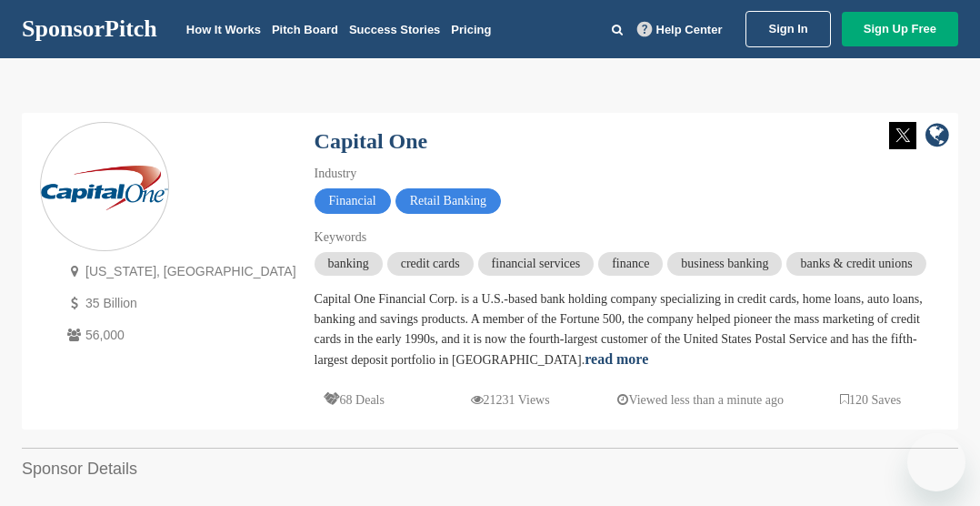 This screenshot has width=980, height=506. Describe the element at coordinates (304, 29) in the screenshot. I see `a: Pitch Board` at that location.